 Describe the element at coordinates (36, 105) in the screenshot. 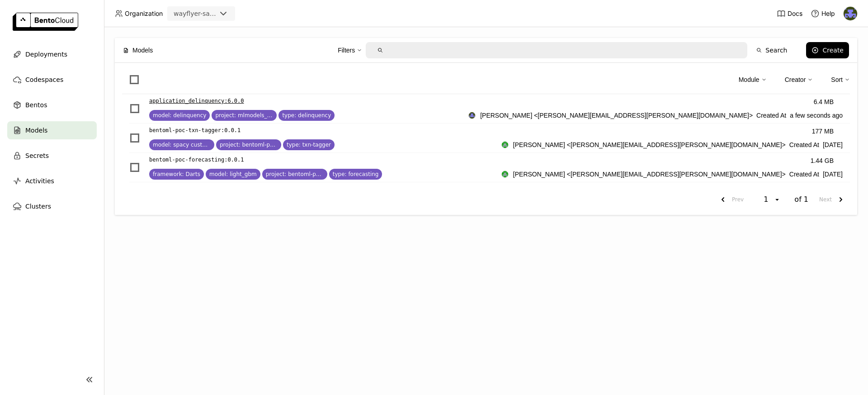

I see `span: Bentos` at that location.